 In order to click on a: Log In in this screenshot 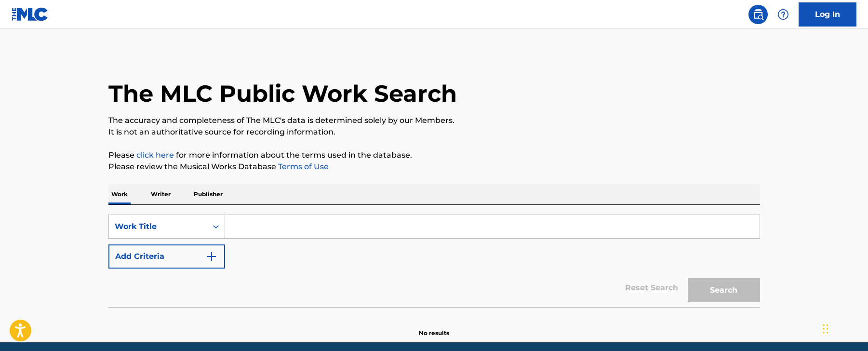, I will do `click(827, 14)`.